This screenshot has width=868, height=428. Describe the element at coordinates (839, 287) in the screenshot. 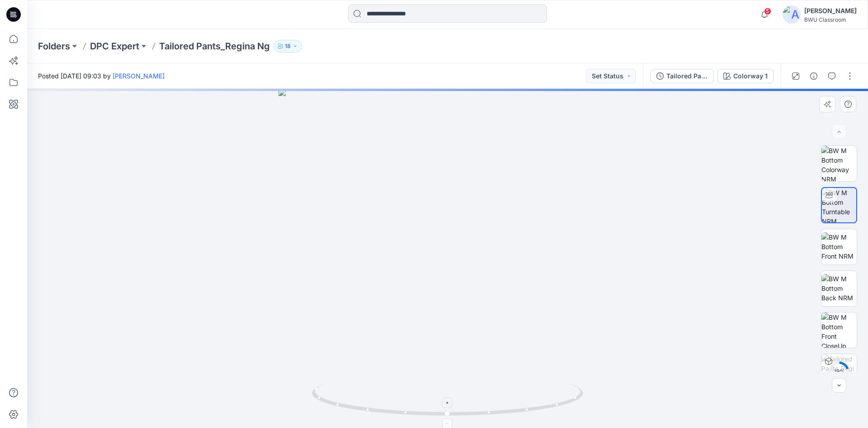

I see `img: BW M Bottom Back NRM` at that location.